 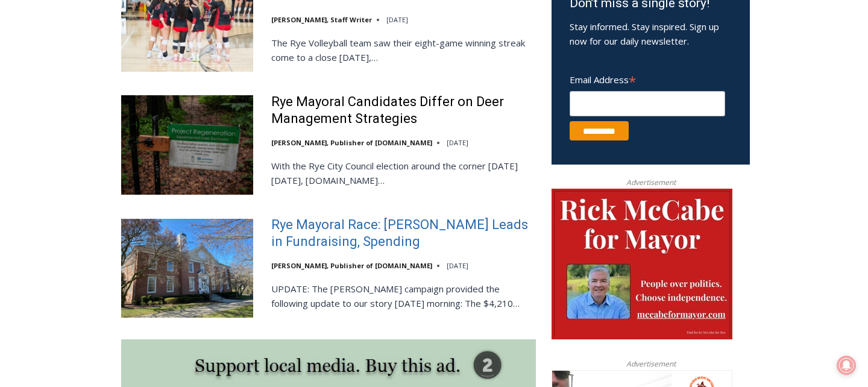 I want to click on label: Email Address, so click(x=647, y=78).